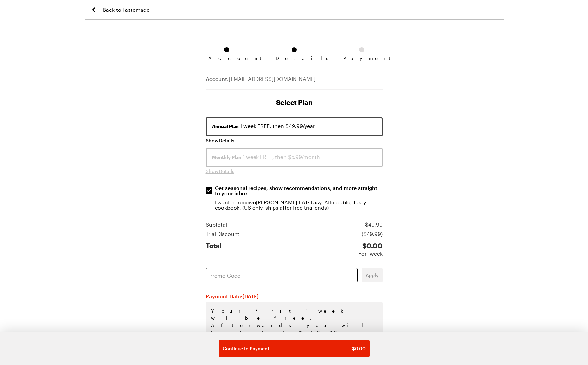 This screenshot has height=365, width=588. What do you see at coordinates (282, 275) in the screenshot?
I see `input: Promo Code` at bounding box center [282, 275].